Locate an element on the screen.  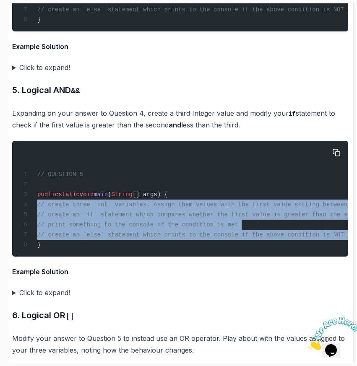
h3: 6. Logical OR is located at coordinates (180, 316).